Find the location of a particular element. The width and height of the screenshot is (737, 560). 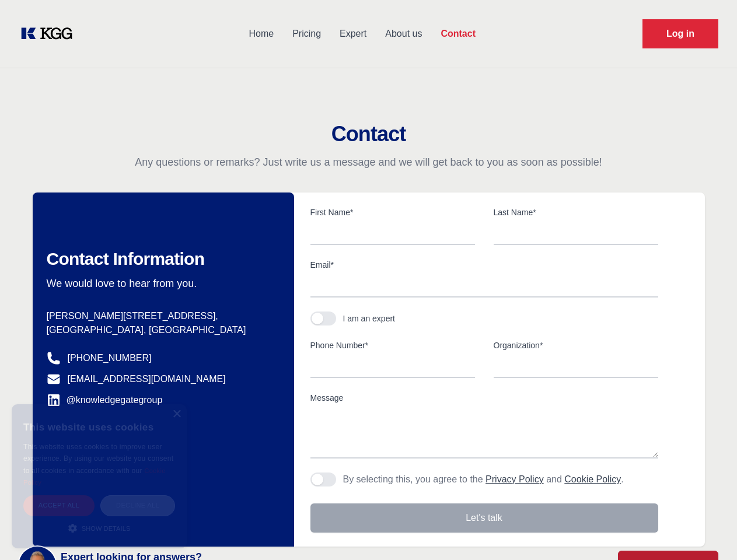

div: Close is located at coordinates (176, 414).